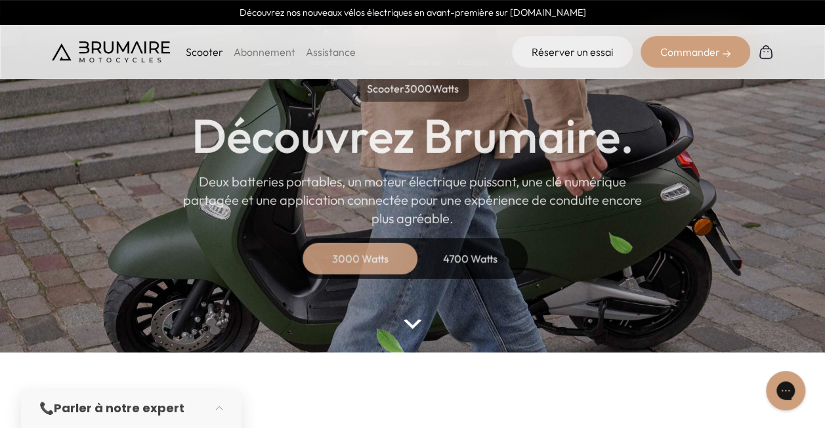  What do you see at coordinates (360, 259) in the screenshot?
I see `div: 3000 Watts` at bounding box center [360, 259].